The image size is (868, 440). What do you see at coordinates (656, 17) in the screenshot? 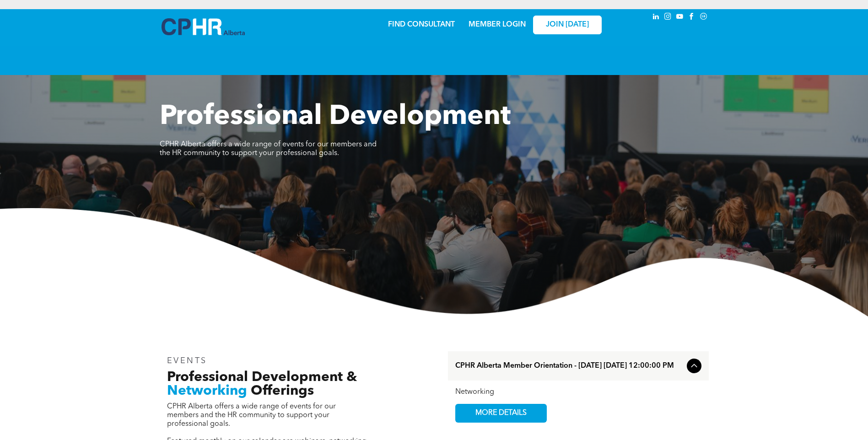
I see `a: linkedin` at bounding box center [656, 17].